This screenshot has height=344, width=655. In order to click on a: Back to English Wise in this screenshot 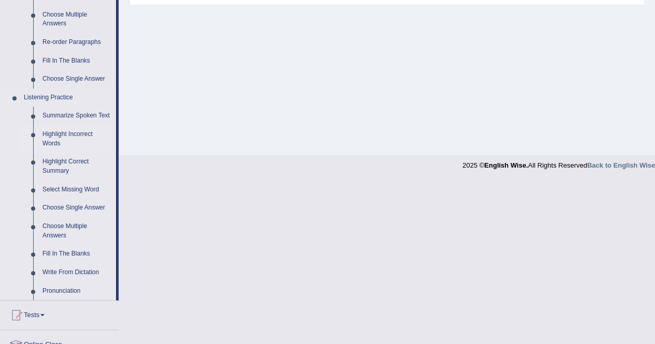, I will do `click(621, 165)`.